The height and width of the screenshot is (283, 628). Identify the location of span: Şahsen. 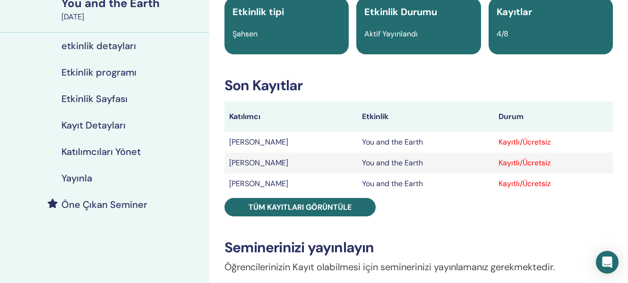
(245, 34).